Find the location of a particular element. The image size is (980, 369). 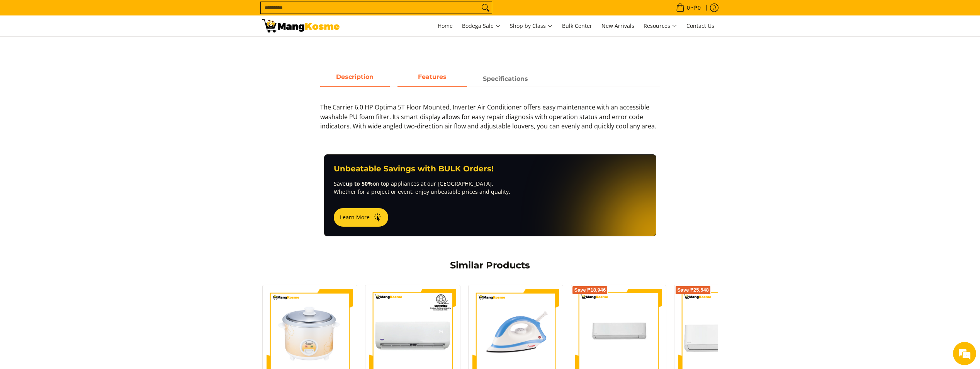

span: Contact Us is located at coordinates (700, 26).